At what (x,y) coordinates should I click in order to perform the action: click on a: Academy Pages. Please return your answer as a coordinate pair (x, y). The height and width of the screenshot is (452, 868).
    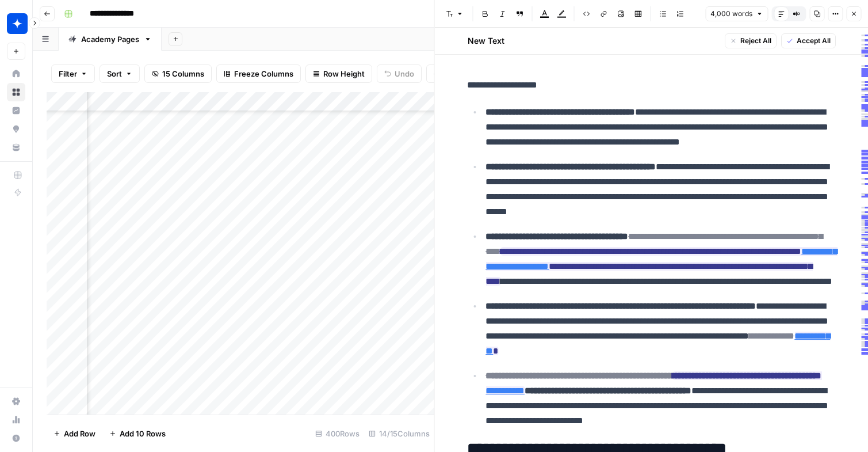
    Looking at the image, I should click on (110, 39).